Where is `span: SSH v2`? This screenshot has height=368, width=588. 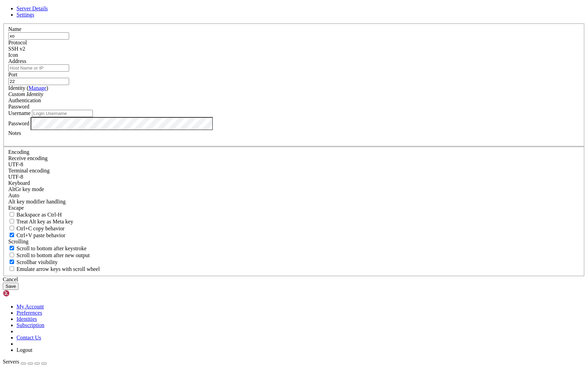 span: SSH v2 is located at coordinates (16, 49).